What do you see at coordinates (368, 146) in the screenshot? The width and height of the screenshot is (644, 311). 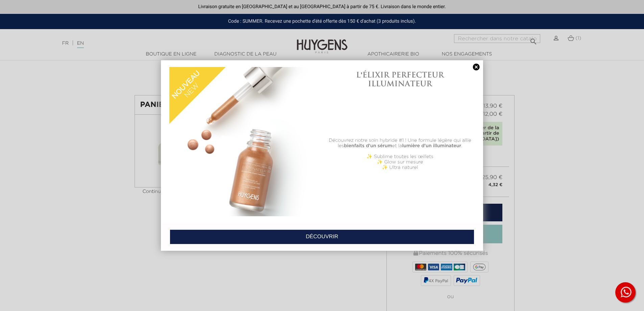 I see `font: bienfaits d'un sérum` at bounding box center [368, 146].